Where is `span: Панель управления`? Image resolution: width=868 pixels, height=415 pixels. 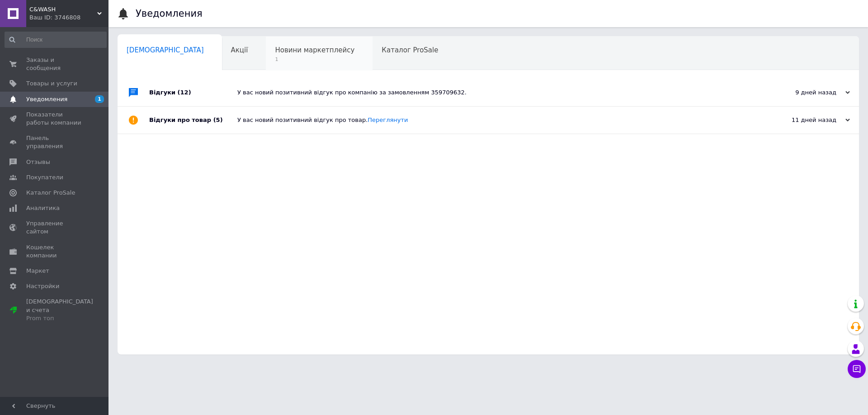
span: Панель управления is located at coordinates (55, 142).